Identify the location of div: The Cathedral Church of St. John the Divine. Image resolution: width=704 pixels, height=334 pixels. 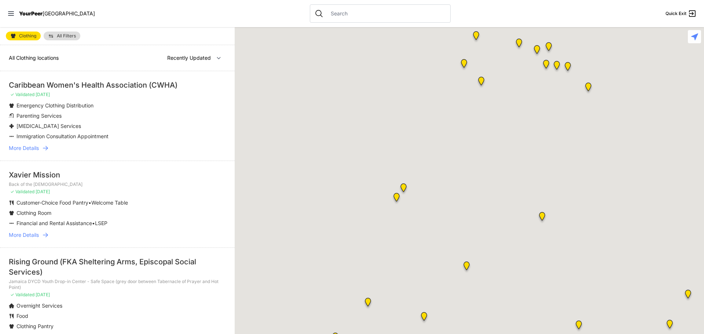
(481, 82).